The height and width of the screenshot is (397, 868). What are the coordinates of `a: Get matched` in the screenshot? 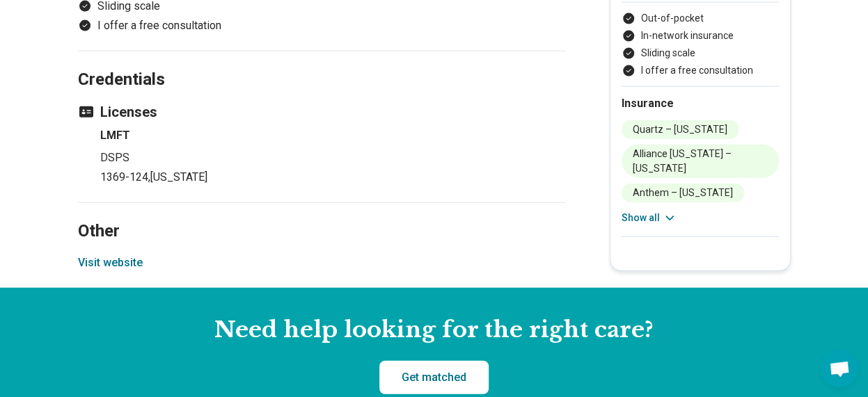 It's located at (433, 378).